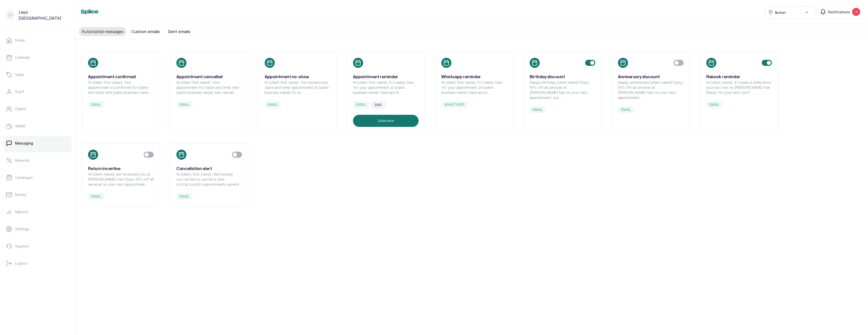 Image resolution: width=868 pixels, height=335 pixels. I want to click on button: Custom emails, so click(146, 32).